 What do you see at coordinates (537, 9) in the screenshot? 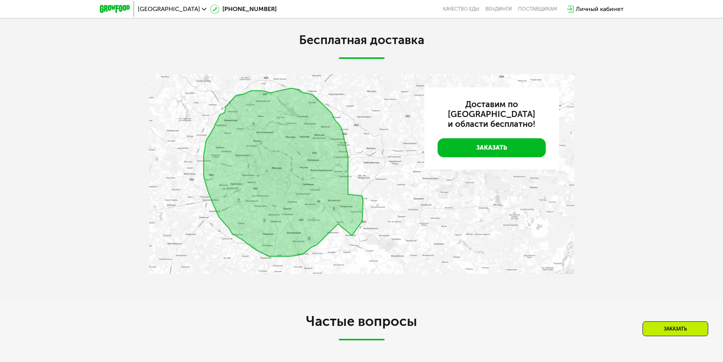
I see `div: поставщикам` at bounding box center [537, 9].